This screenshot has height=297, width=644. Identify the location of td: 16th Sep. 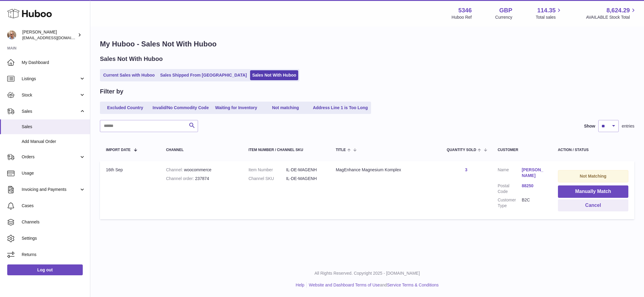
(130, 190).